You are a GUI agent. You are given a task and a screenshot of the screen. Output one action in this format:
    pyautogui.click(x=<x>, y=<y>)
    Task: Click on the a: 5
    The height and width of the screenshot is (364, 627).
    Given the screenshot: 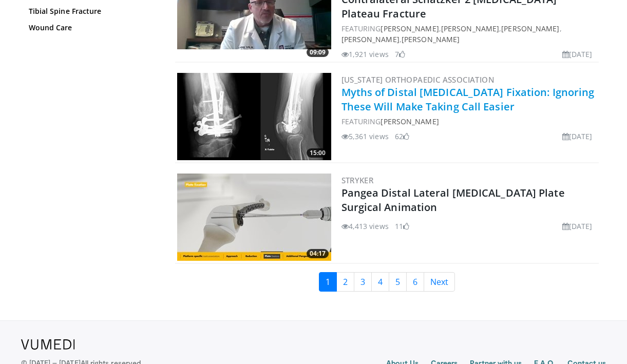 What is the action you would take?
    pyautogui.click(x=397, y=282)
    